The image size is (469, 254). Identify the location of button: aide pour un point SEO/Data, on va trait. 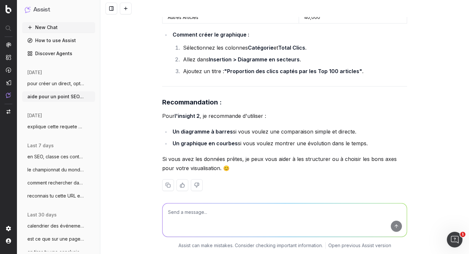
(59, 97).